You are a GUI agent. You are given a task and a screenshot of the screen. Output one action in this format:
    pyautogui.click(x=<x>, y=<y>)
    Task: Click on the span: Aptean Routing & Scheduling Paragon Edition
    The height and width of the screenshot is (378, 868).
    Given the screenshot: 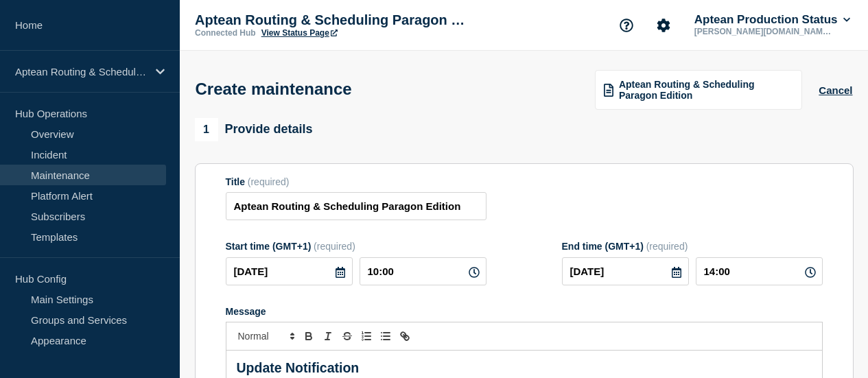 What is the action you would take?
    pyautogui.click(x=706, y=90)
    